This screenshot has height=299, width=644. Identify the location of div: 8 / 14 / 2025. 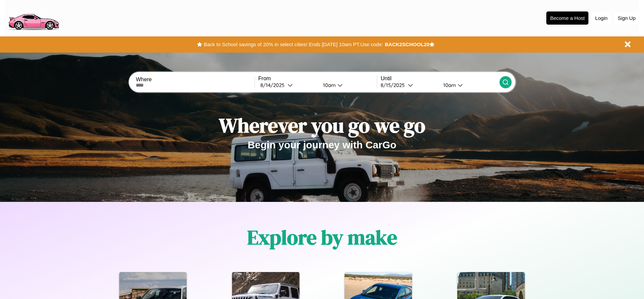
(274, 85).